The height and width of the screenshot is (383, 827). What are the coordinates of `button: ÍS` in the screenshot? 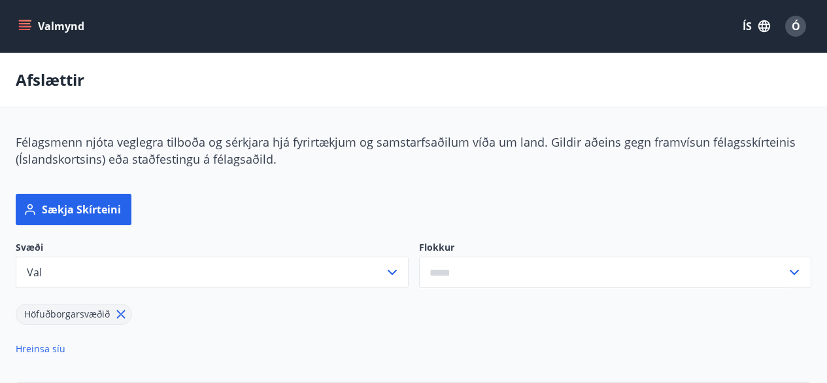 It's located at (757, 26).